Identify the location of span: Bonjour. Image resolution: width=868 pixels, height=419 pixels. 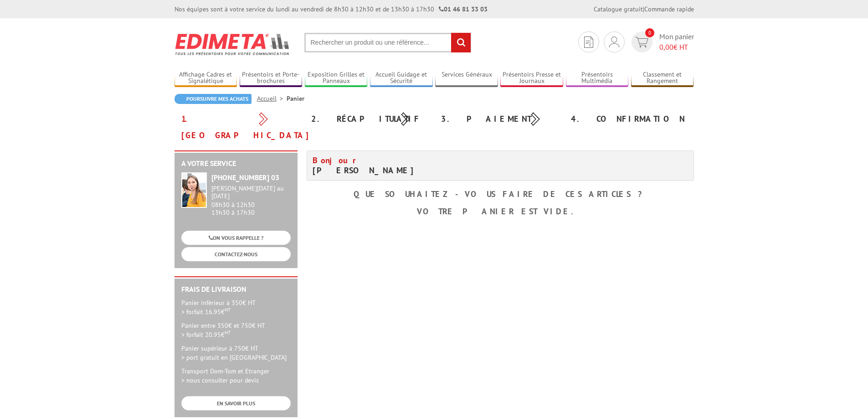
(337, 160).